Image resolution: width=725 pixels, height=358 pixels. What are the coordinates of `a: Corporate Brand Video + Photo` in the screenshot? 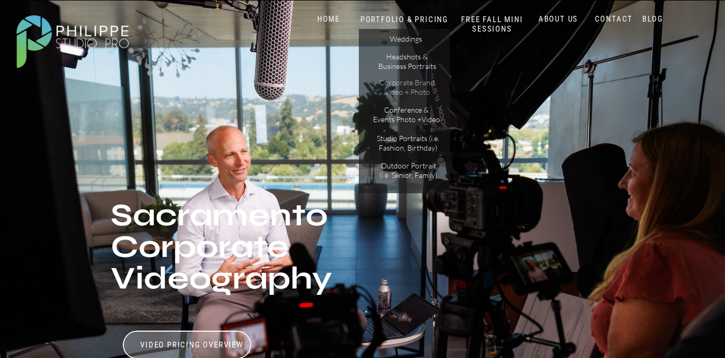 It's located at (407, 87).